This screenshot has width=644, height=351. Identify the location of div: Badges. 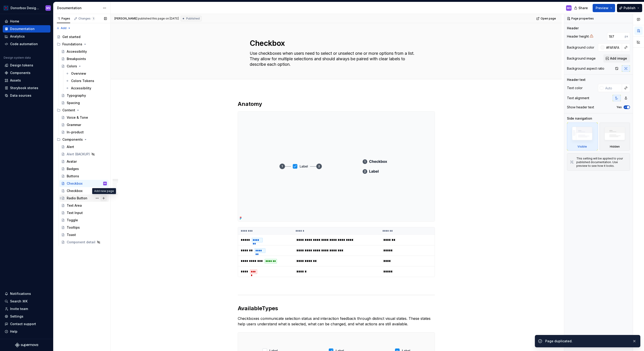
(73, 169).